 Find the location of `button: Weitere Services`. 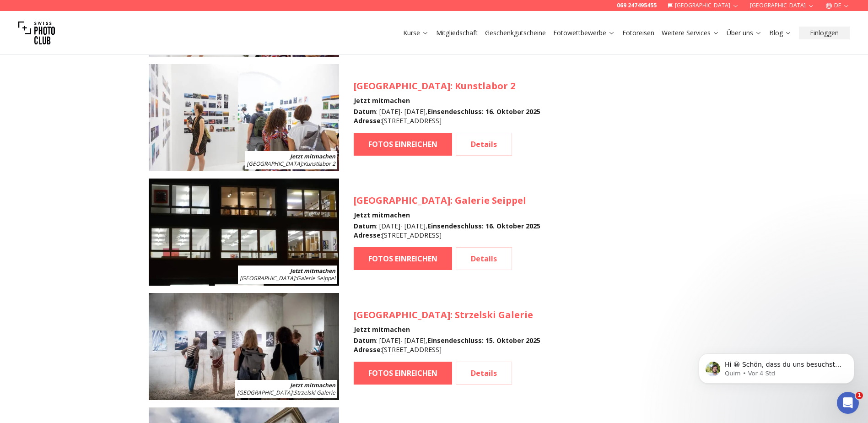

button: Weitere Services is located at coordinates (690, 33).